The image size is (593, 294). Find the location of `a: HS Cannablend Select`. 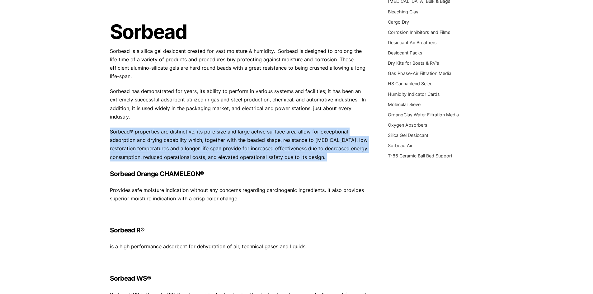

a: HS Cannablend Select is located at coordinates (411, 83).